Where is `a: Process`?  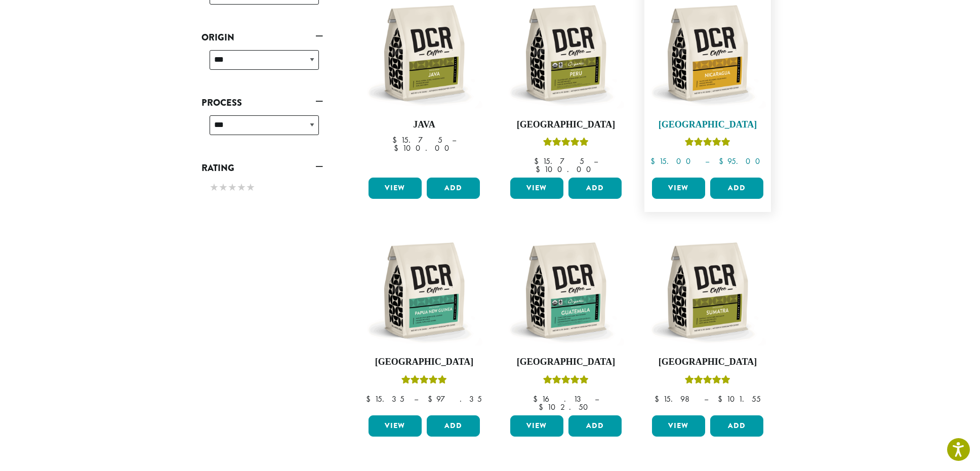
a: Process is located at coordinates (262, 103).